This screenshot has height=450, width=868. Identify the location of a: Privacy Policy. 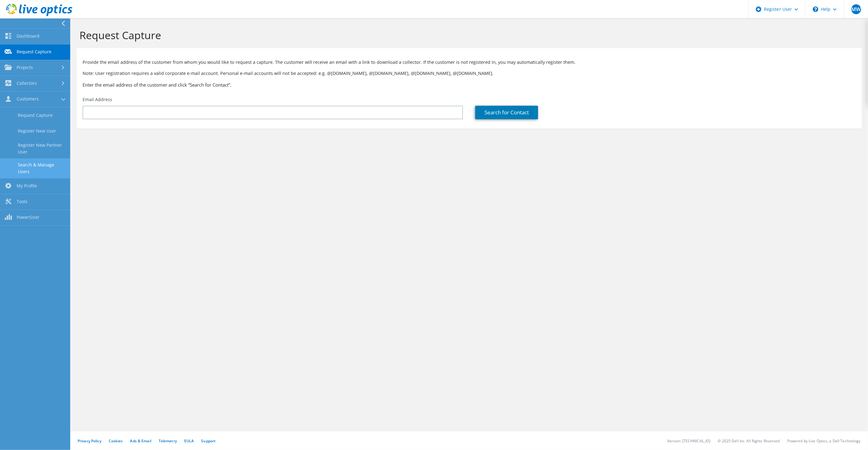
(89, 441).